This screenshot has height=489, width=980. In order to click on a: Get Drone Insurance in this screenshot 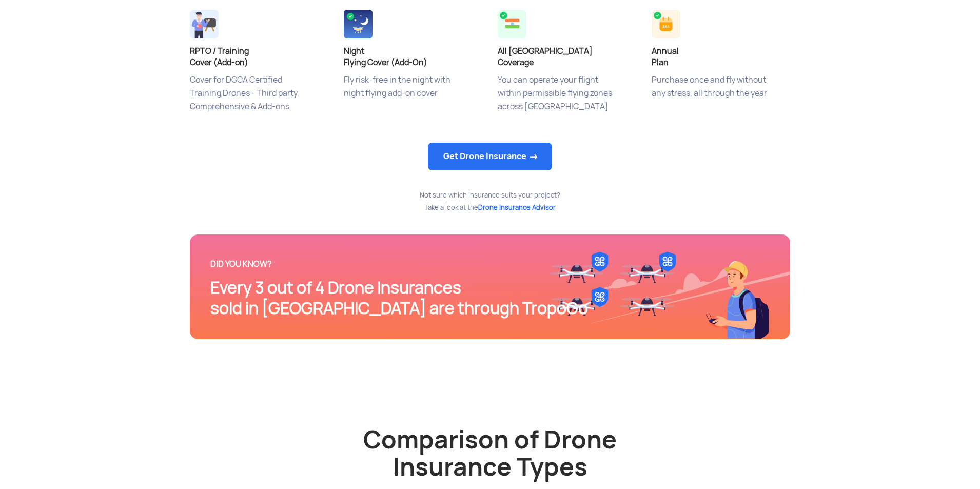, I will do `click(490, 157)`.